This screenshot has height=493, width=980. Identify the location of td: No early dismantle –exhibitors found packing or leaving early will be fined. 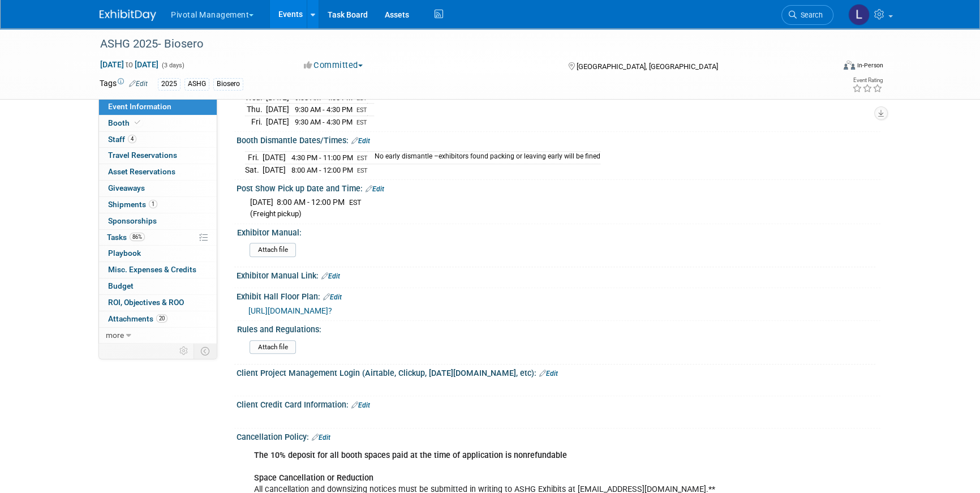
(484, 157).